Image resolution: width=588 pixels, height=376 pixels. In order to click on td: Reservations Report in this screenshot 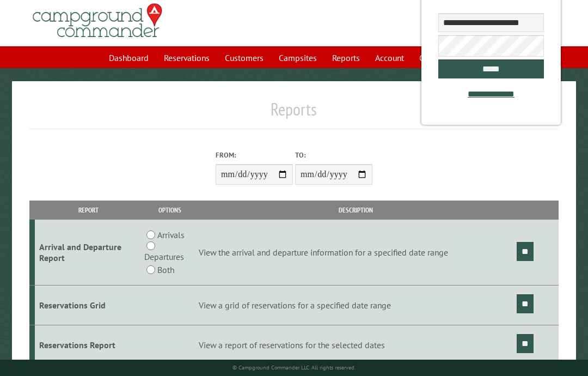, I will do `click(89, 345)`.